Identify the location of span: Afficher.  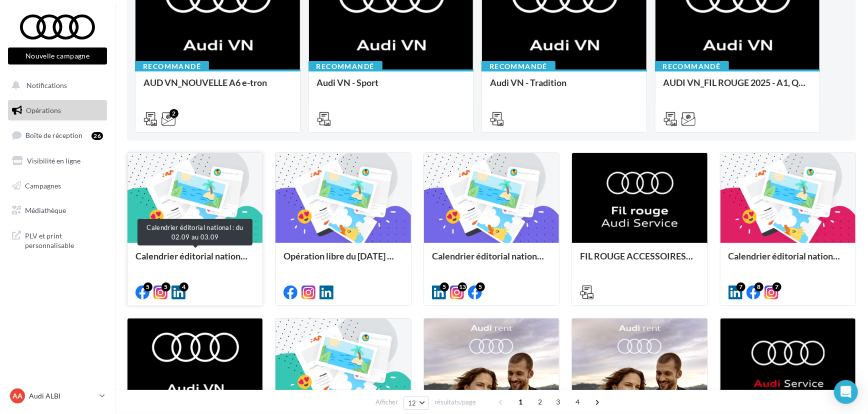
(387, 402).